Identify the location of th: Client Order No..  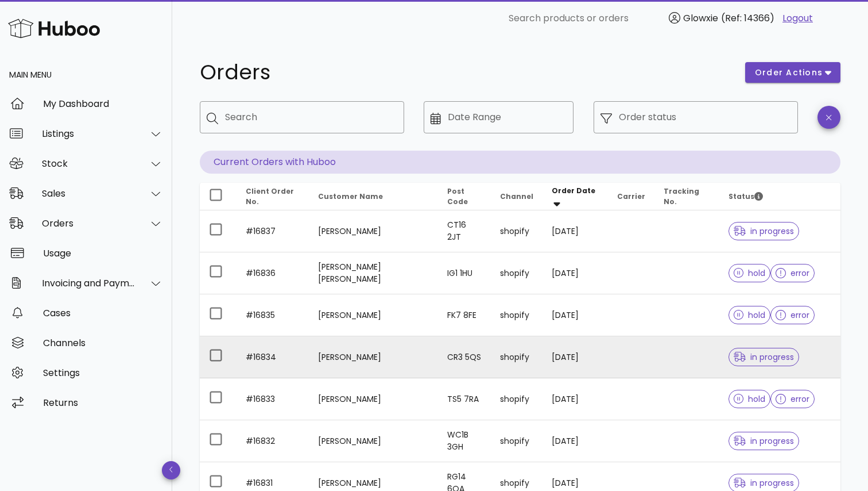
(273, 197).